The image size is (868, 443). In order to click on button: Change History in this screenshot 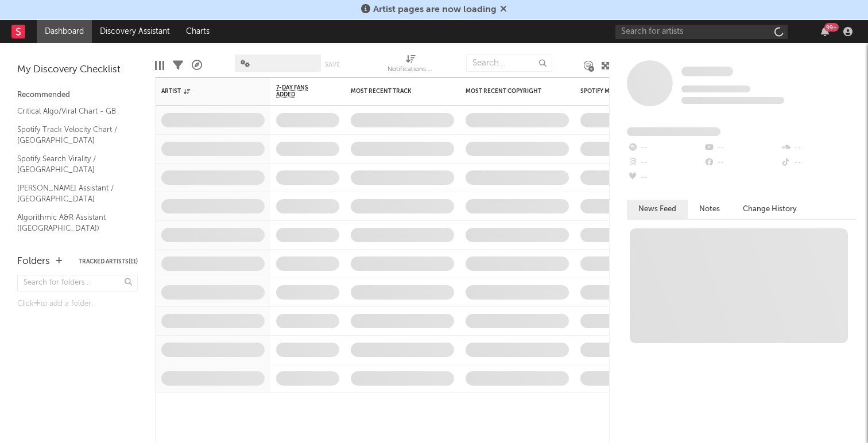, I will do `click(770, 209)`.